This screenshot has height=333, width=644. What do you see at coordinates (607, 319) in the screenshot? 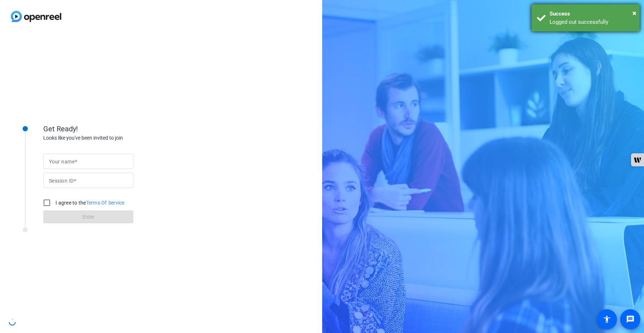
I see `mat-icon: accessibility` at bounding box center [607, 319].